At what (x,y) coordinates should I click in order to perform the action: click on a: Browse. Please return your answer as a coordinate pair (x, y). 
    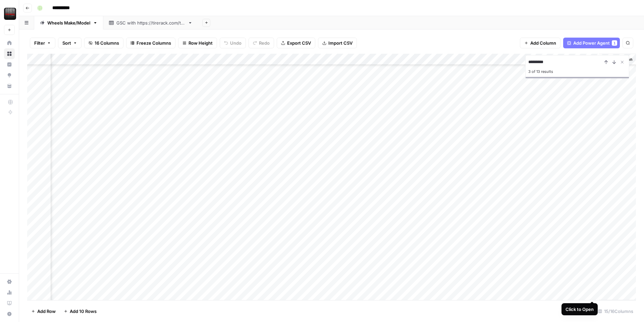
    Looking at the image, I should click on (9, 54).